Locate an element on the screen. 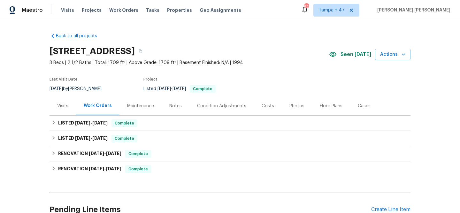  button: Copy Address is located at coordinates (140, 51).